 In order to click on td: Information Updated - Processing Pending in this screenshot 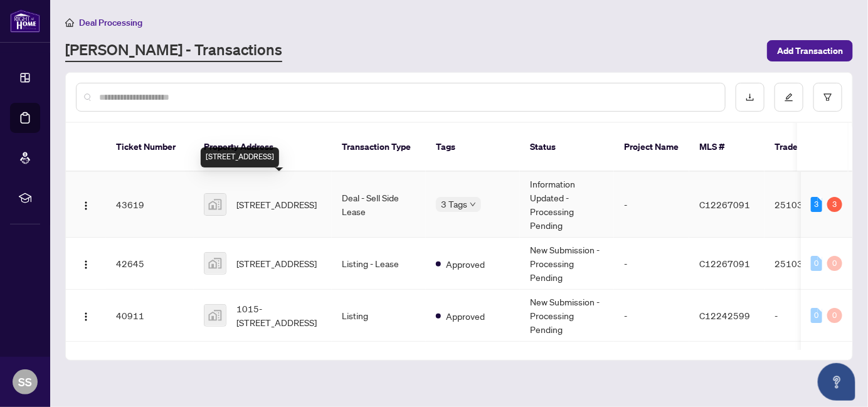, I will do `click(567, 205)`.